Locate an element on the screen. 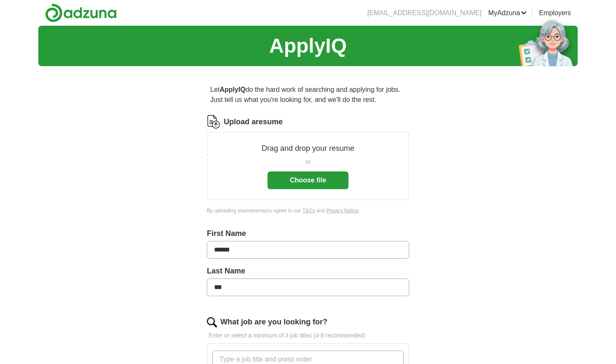  span: or is located at coordinates (308, 162).